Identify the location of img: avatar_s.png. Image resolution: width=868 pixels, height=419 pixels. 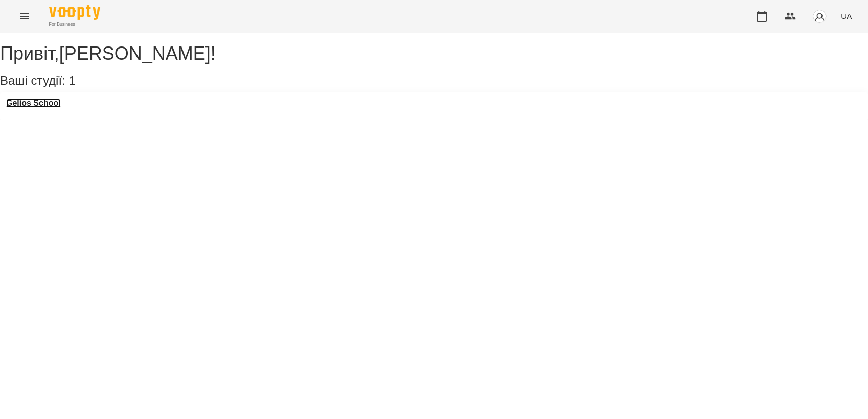
(820, 16).